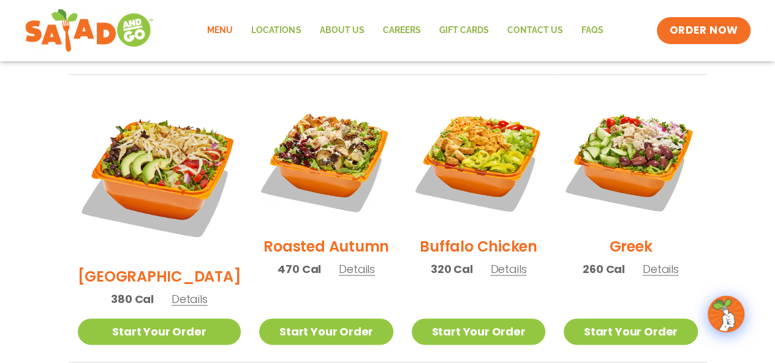 The height and width of the screenshot is (363, 775). What do you see at coordinates (401, 31) in the screenshot?
I see `a: Careers` at bounding box center [401, 31].